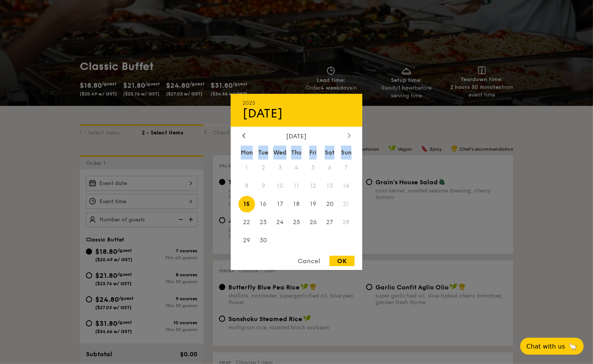 Image resolution: width=593 pixels, height=364 pixels. What do you see at coordinates (263, 186) in the screenshot?
I see `span: 9` at bounding box center [263, 186].